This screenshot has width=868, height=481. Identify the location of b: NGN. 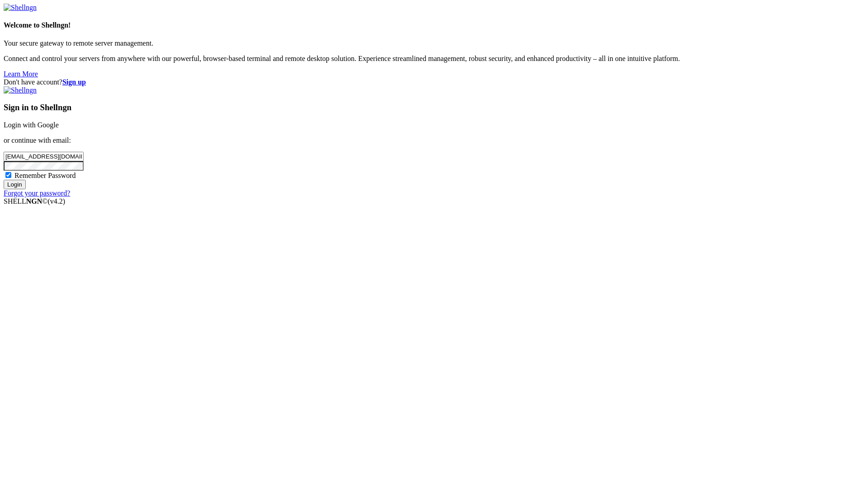
(34, 201).